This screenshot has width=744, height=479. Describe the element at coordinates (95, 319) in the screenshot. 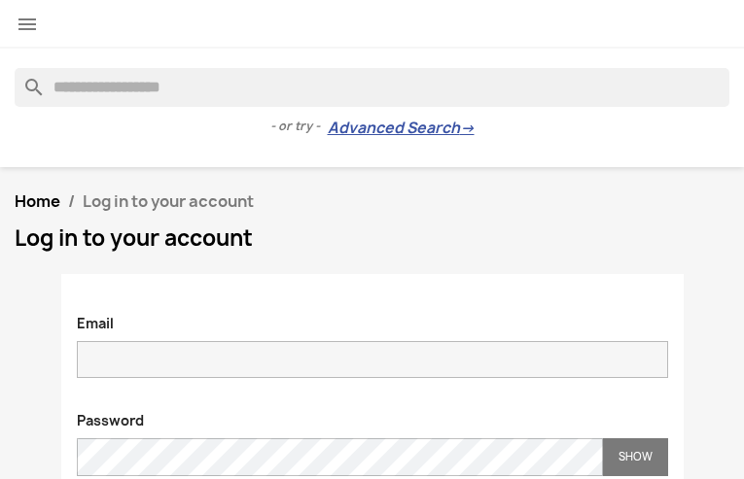

I see `label: Email` at that location.